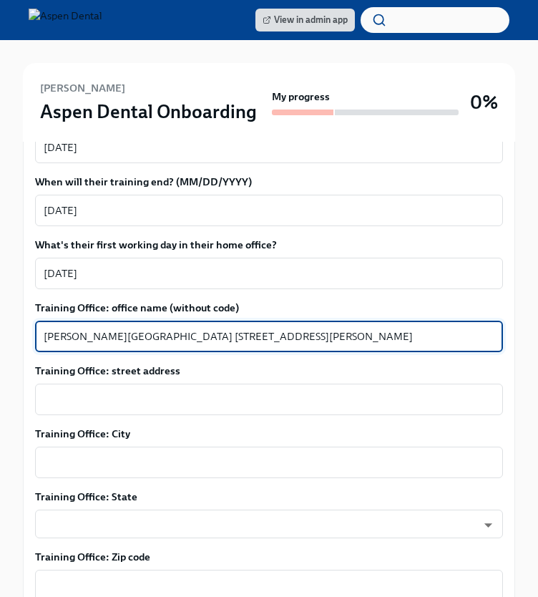  What do you see at coordinates (305, 20) in the screenshot?
I see `a: View in admin app` at bounding box center [305, 20].